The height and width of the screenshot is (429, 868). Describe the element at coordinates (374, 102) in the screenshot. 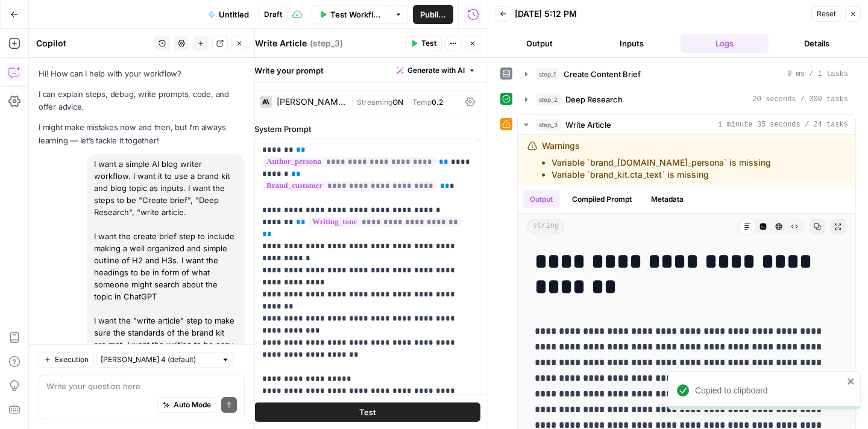

I see `span: Streaming` at that location.